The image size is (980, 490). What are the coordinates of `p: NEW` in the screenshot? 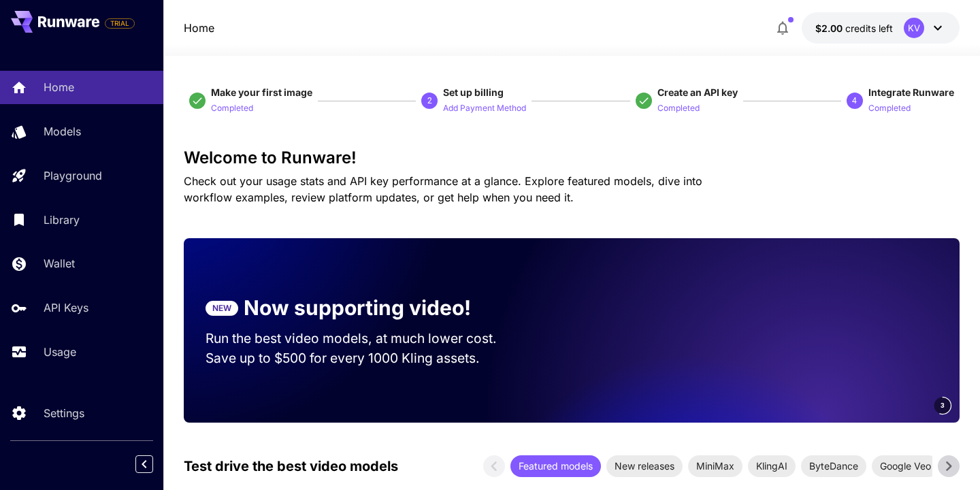 It's located at (222, 308).